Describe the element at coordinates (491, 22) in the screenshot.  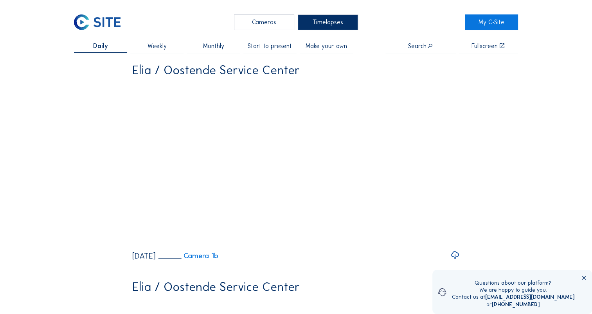
I see `a: My C-Site` at that location.